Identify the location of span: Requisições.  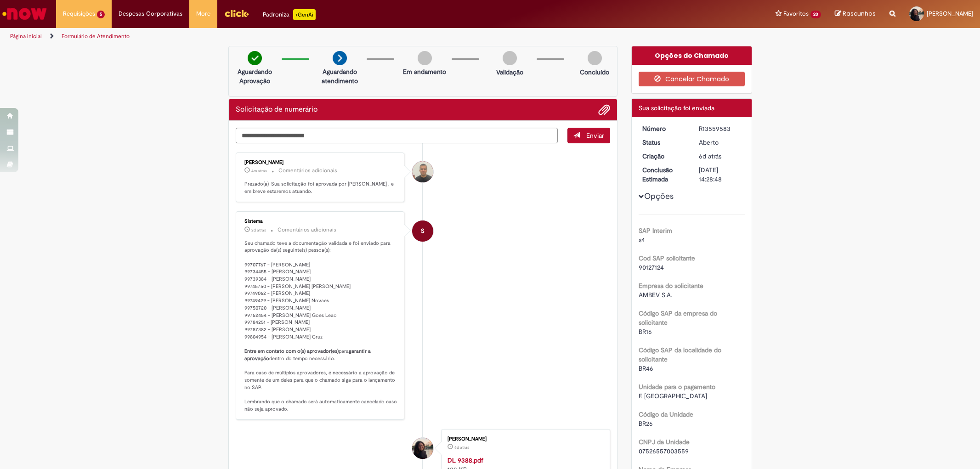
(79, 14).